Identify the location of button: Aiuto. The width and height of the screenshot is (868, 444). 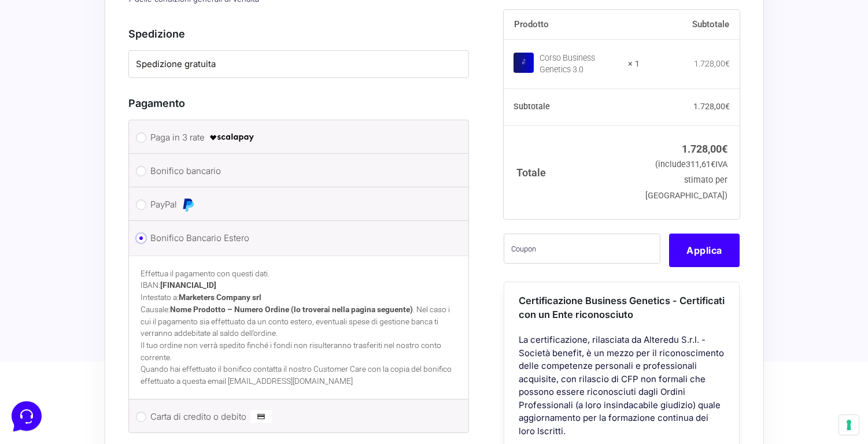
(186, 351).